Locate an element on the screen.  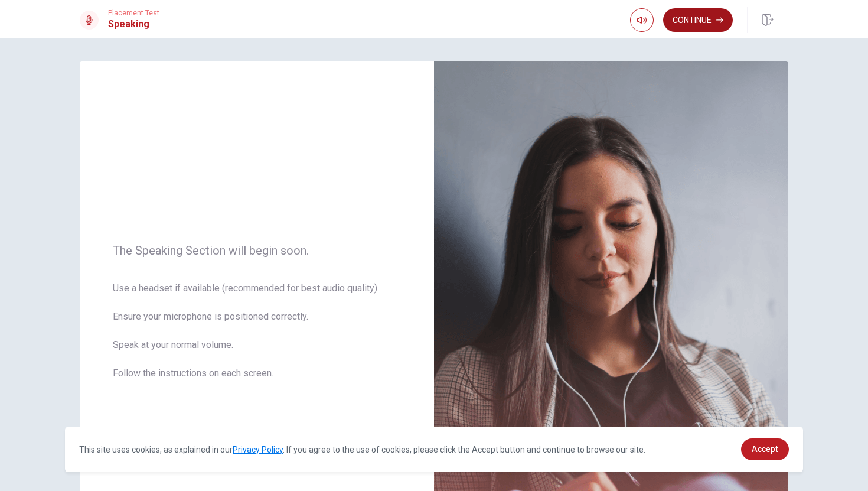
span: Accept is located at coordinates (765, 449).